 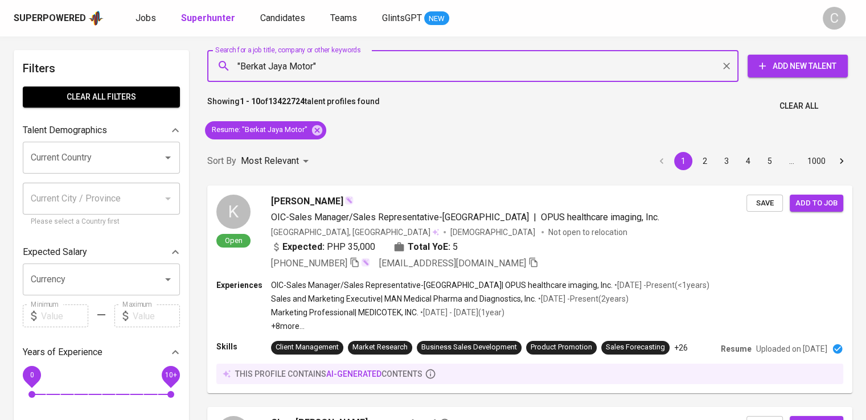 What do you see at coordinates (588, 232) in the screenshot?
I see `p: Not open to relocation` at bounding box center [588, 232].